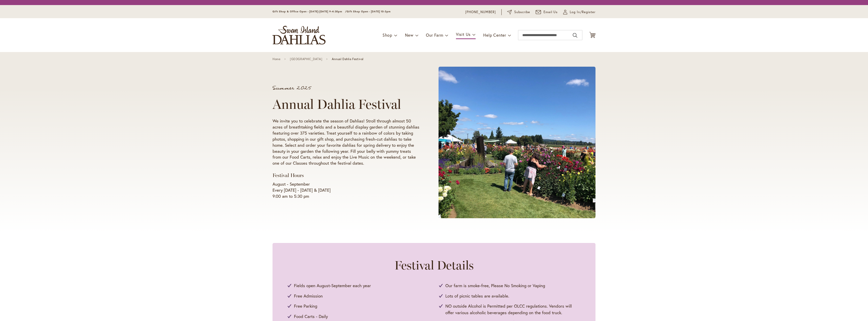 The image size is (868, 321). I want to click on span: Help Center, so click(495, 35).